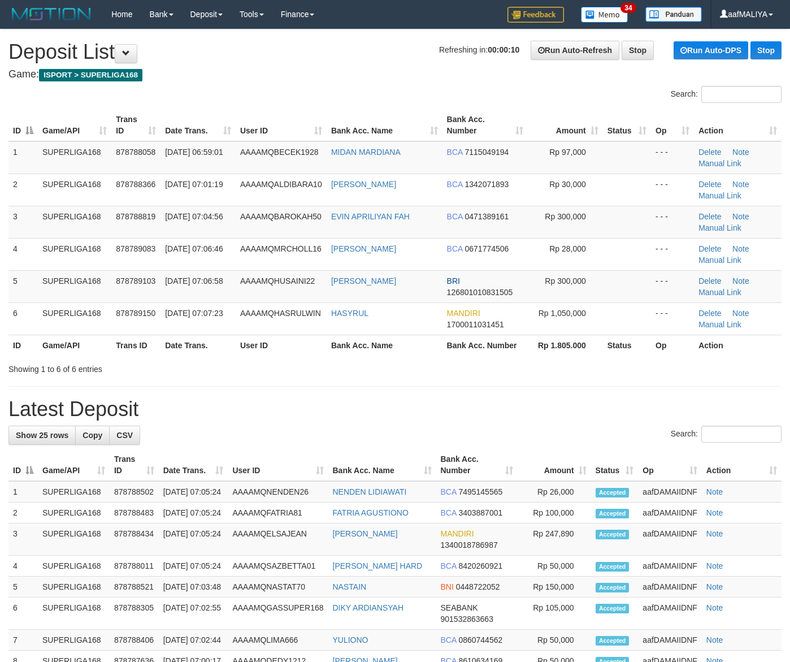 The width and height of the screenshot is (790, 662). What do you see at coordinates (278, 539) in the screenshot?
I see `td: AAAAMQELSAJEAN` at bounding box center [278, 539].